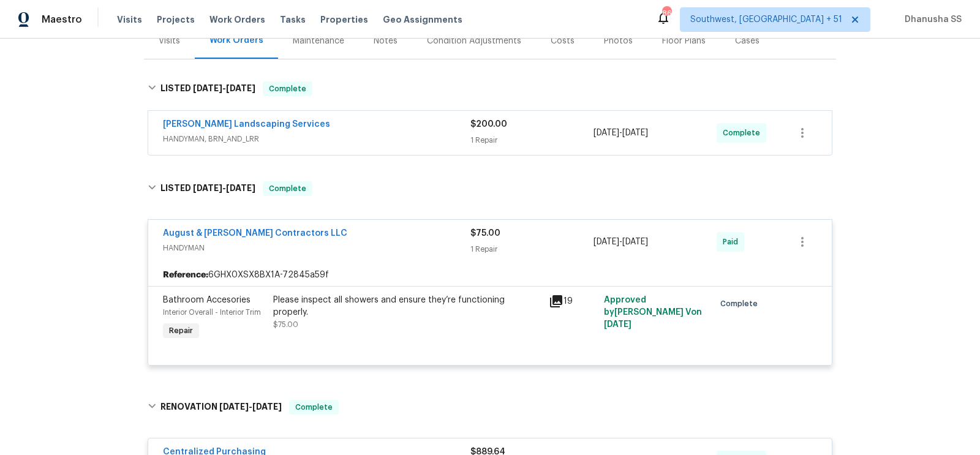  I want to click on span: Paid, so click(733, 242).